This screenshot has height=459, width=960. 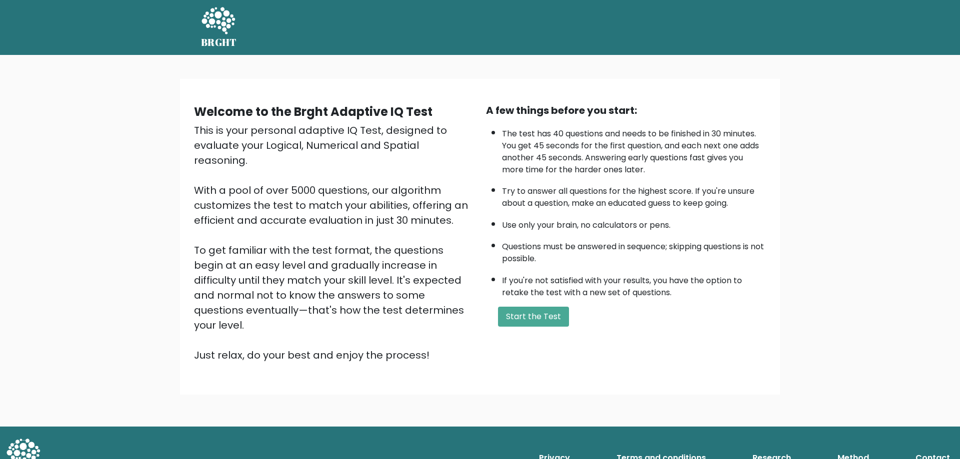 What do you see at coordinates (634, 195) in the screenshot?
I see `li: Try to answer all questions for the highest score. If you're unsure about a question, make an edu...` at bounding box center [634, 195].